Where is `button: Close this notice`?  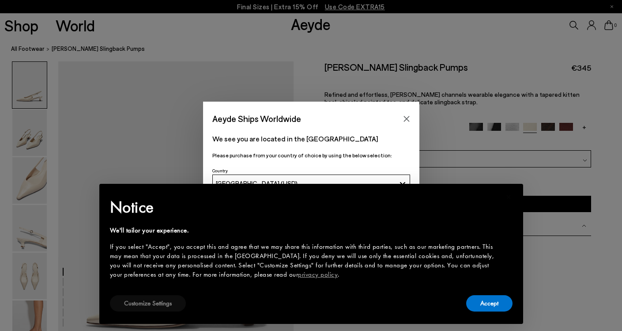
button: Close this notice is located at coordinates (509, 197).